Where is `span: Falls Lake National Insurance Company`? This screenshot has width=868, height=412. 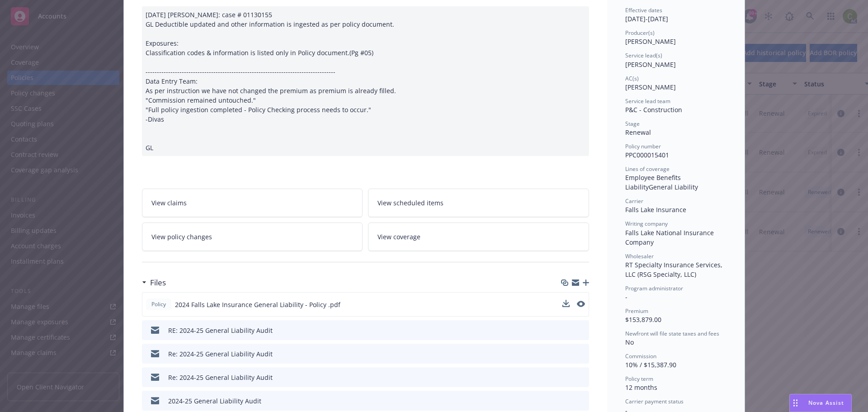 span: Falls Lake National Insurance Company is located at coordinates (671, 237).